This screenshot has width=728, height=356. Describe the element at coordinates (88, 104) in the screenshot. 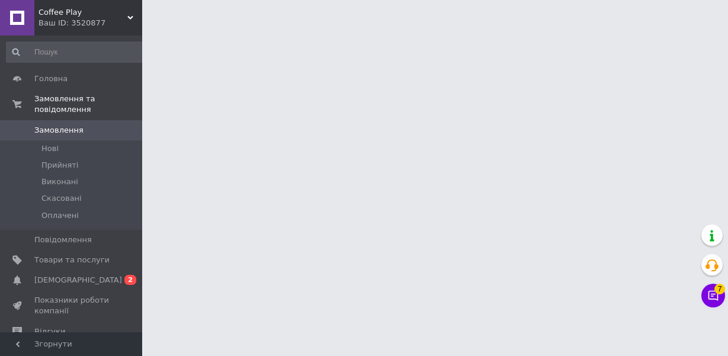

I see `span: Замовлення та повідомлення` at that location.